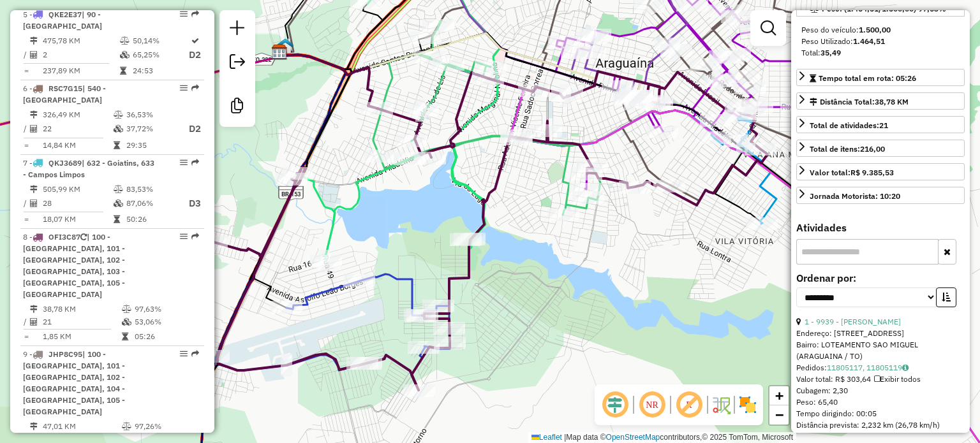 The height and width of the screenshot is (443, 980). I want to click on span: QKJ3689, so click(65, 162).